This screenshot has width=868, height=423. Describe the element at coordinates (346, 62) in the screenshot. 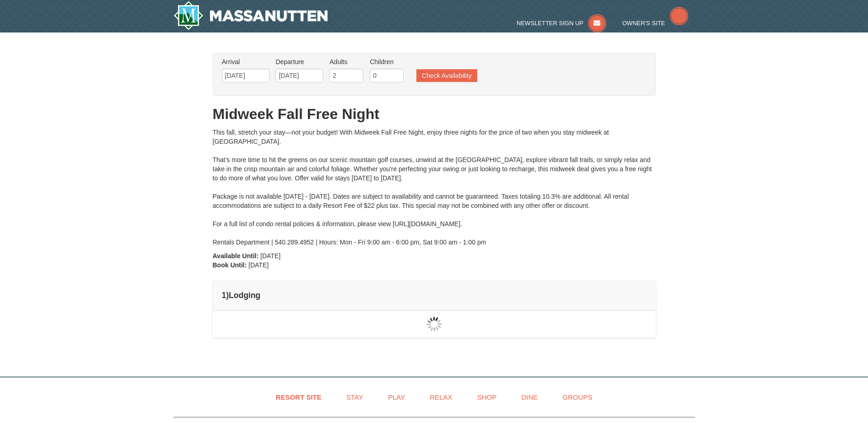

I see `label: Adults` at that location.